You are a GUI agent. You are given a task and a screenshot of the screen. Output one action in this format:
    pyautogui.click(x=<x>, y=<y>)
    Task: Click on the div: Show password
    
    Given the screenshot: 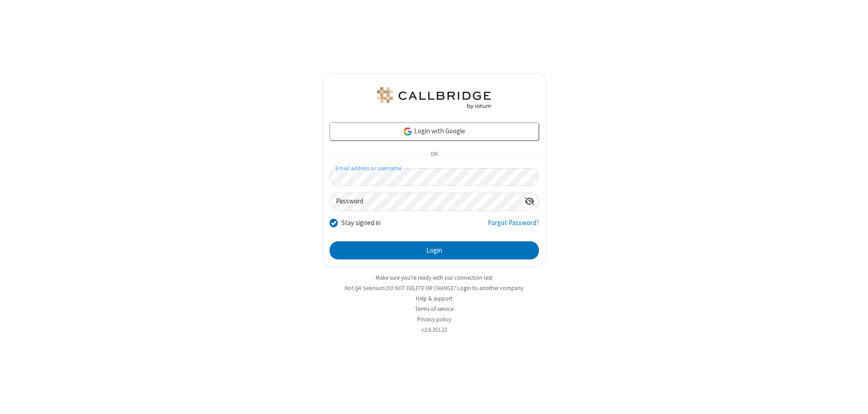 What is the action you would take?
    pyautogui.click(x=529, y=201)
    